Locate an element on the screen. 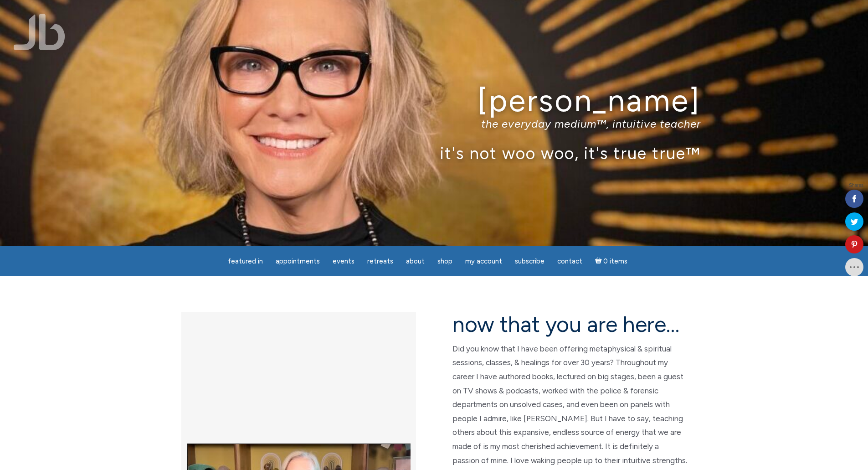  a: Shop is located at coordinates (445, 261).